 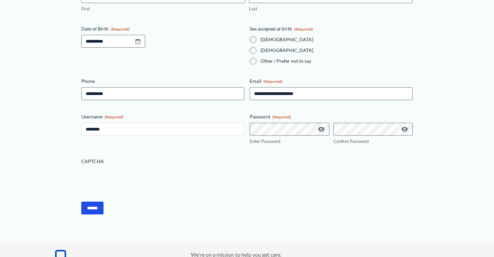 I want to click on label: Confirm Password, so click(x=373, y=141).